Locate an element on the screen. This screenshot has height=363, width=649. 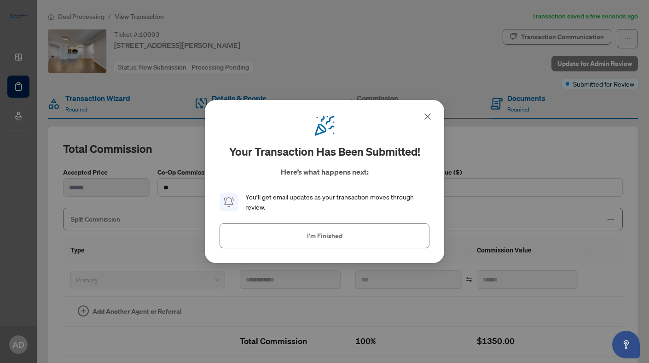
div: You’ll get email updates as your transaction moves through review. is located at coordinates (337, 202).